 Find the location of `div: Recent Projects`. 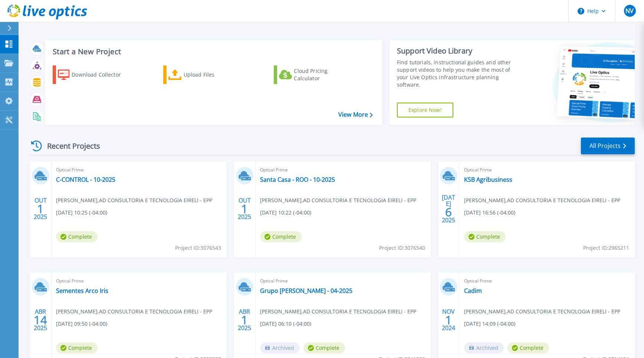

div: Recent Projects is located at coordinates (69, 146).